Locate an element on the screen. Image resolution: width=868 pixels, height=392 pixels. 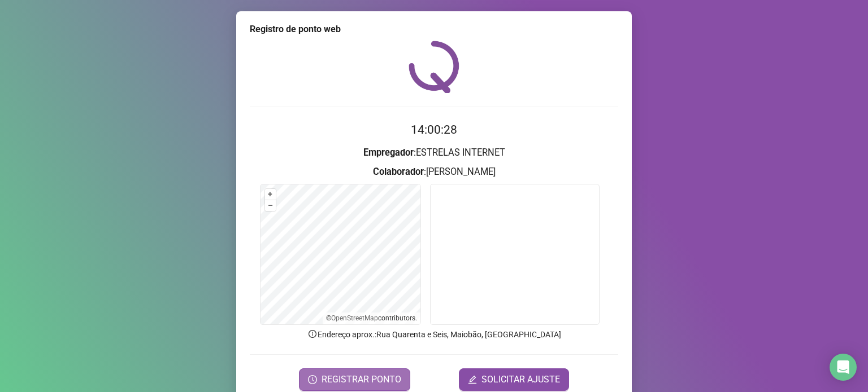
div: Open Intercom Messenger is located at coordinates (843, 368).